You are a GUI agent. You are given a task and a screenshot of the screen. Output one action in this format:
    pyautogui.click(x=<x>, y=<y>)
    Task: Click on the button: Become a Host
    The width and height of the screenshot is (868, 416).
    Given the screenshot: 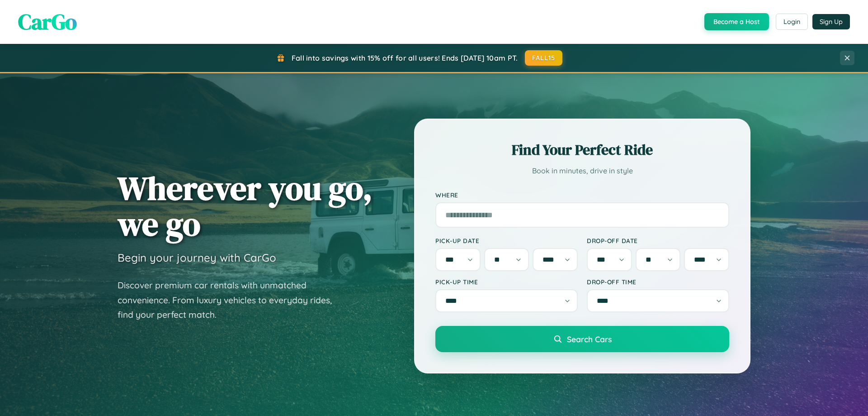 What is the action you would take?
    pyautogui.click(x=736, y=21)
    